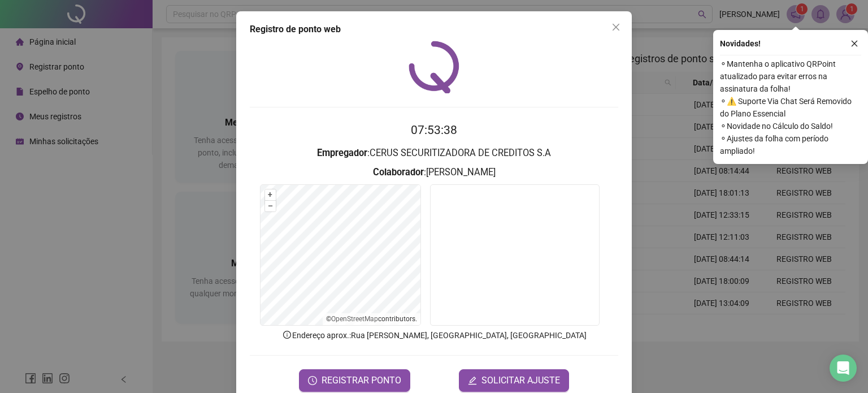  Describe the element at coordinates (740, 43) in the screenshot. I see `span: Novidades !` at that location.